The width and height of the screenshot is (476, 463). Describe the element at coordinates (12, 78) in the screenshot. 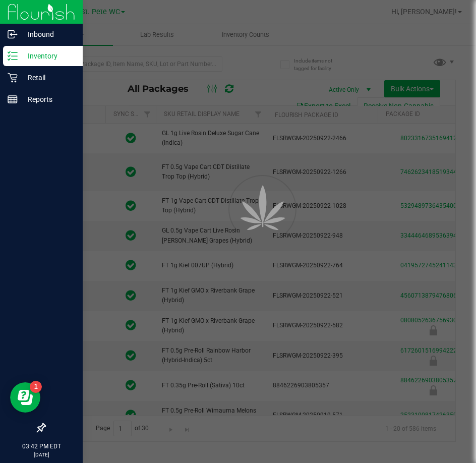

I see `inline-svg: Retail` at that location.